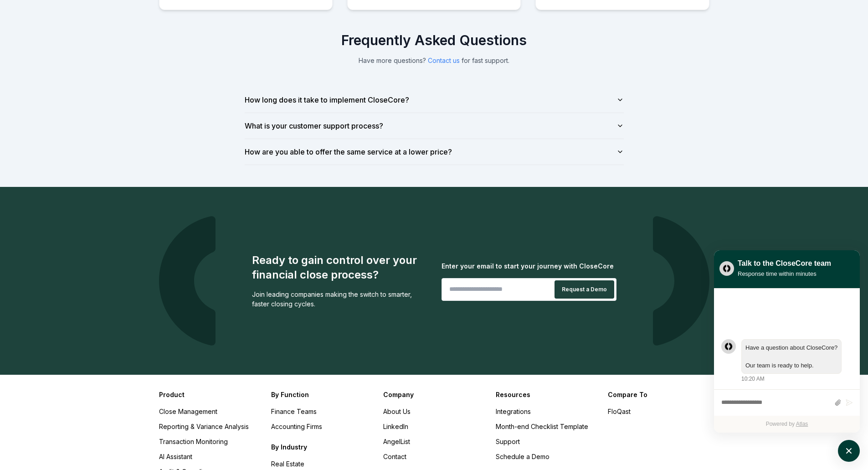 This screenshot has height=470, width=868. What do you see at coordinates (397, 441) in the screenshot?
I see `a: AngelList` at bounding box center [397, 441].